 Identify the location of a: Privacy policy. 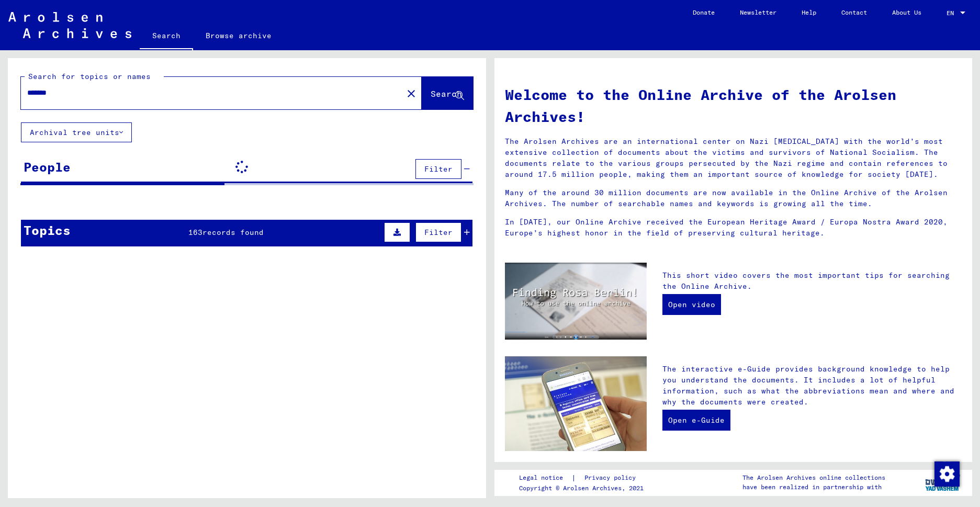
(612, 477).